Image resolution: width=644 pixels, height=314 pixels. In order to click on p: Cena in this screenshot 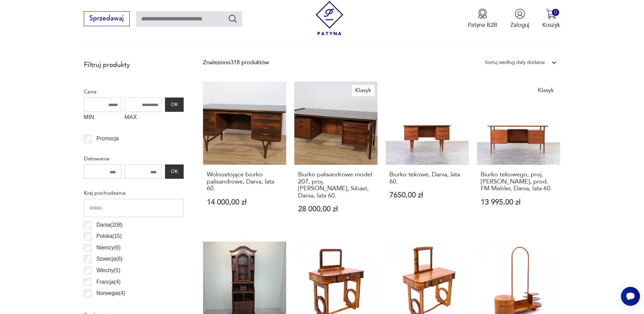, I will do `click(134, 92)`.